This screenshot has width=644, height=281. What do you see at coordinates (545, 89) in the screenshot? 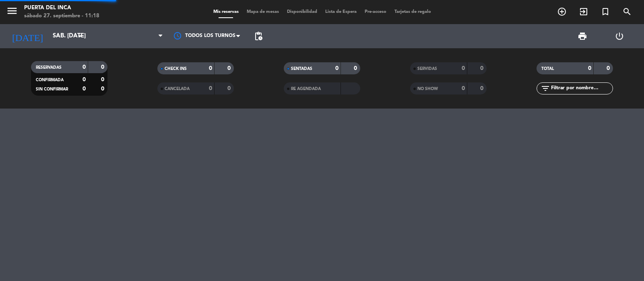
I see `i: filter_list` at bounding box center [545, 89].